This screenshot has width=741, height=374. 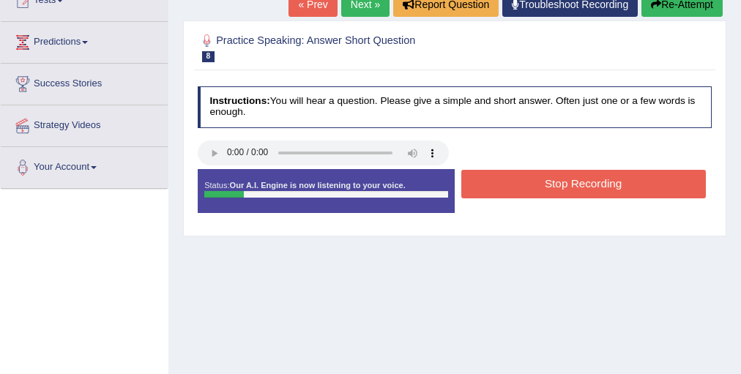 What do you see at coordinates (583, 184) in the screenshot?
I see `button: Stop Recording` at bounding box center [583, 184].